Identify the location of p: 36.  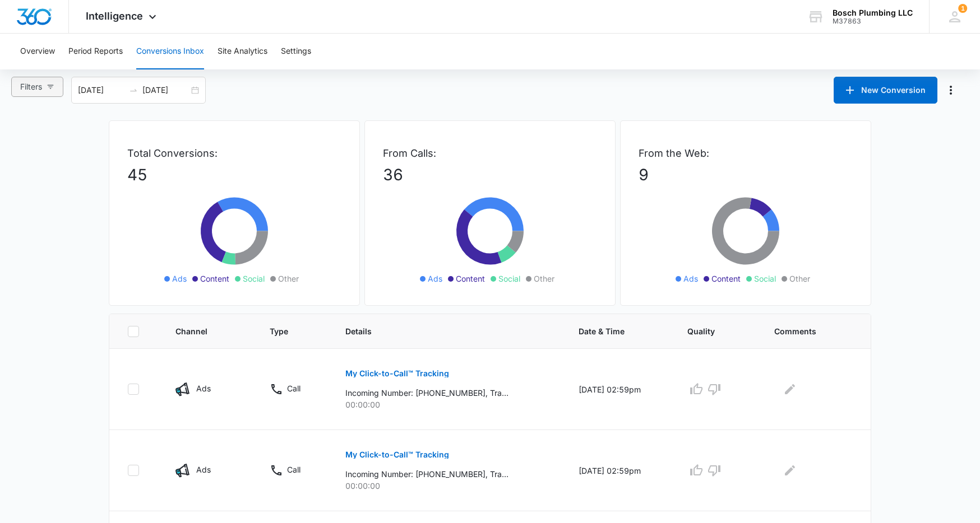
(490, 175).